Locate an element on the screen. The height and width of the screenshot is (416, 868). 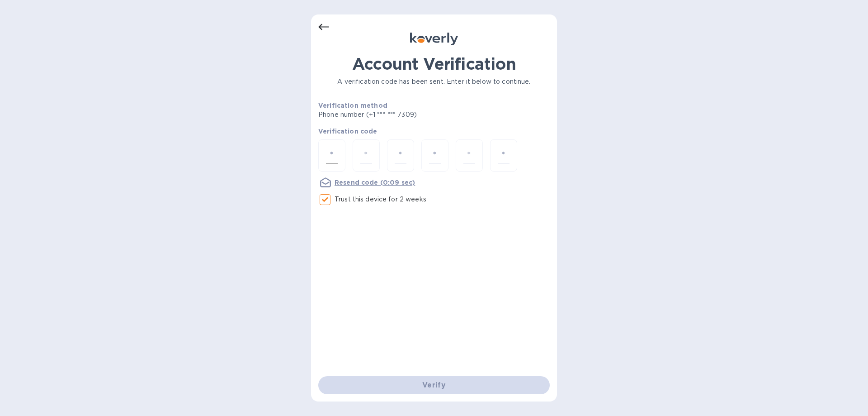
u: Resend code (0:09 sec) is located at coordinates (374, 182).